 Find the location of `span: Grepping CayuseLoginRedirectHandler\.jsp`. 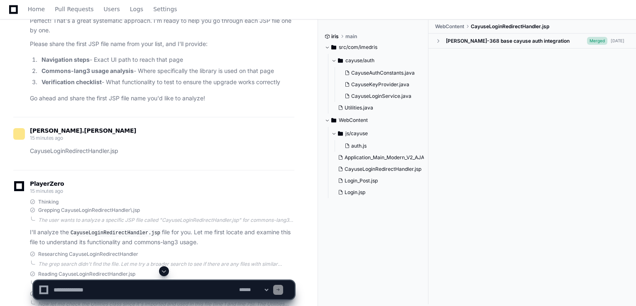

span: Grepping CayuseLoginRedirectHandler\.jsp is located at coordinates (89, 211).